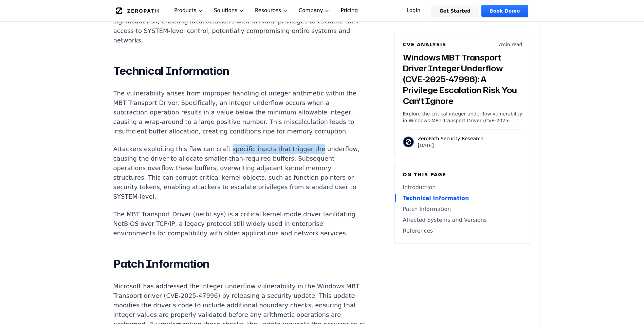 Image resolution: width=644 pixels, height=324 pixels. Describe the element at coordinates (451, 139) in the screenshot. I see `p: ZeroPath Security Research` at that location.